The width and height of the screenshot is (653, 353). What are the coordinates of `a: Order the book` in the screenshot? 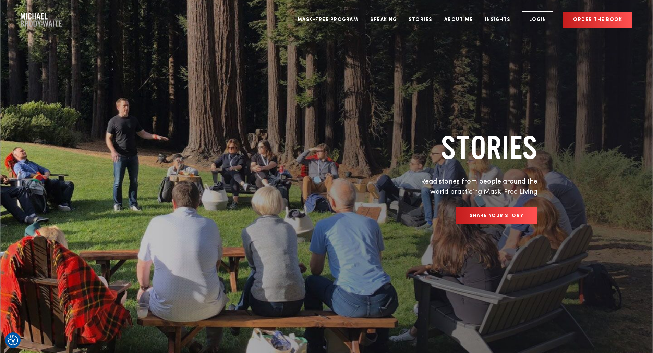 It's located at (597, 20).